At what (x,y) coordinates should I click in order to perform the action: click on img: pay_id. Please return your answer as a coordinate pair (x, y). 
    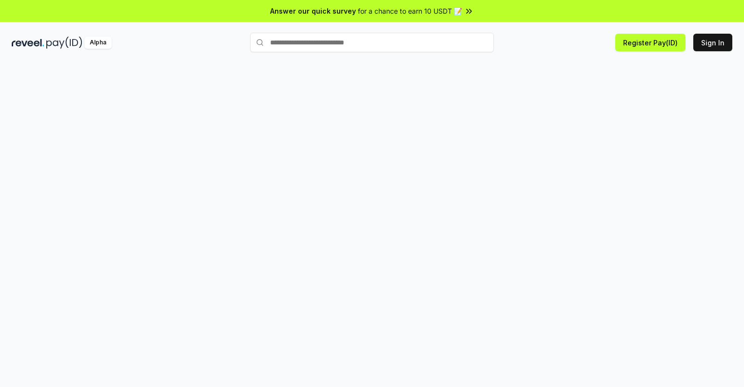
    Looking at the image, I should click on (64, 42).